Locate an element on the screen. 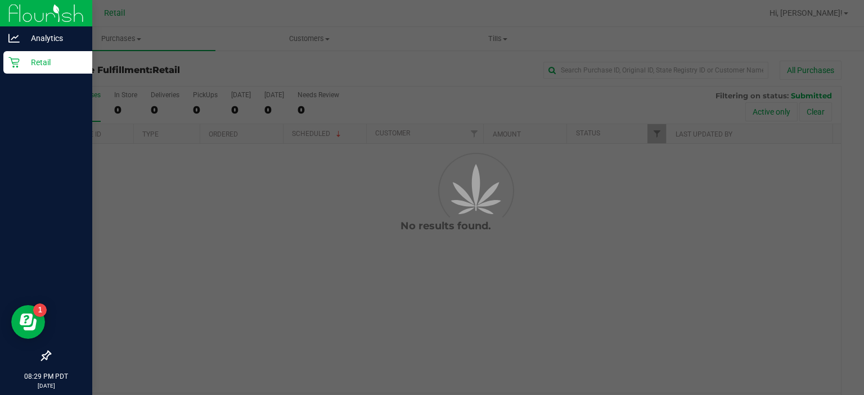  span: 1 is located at coordinates (7, 6).